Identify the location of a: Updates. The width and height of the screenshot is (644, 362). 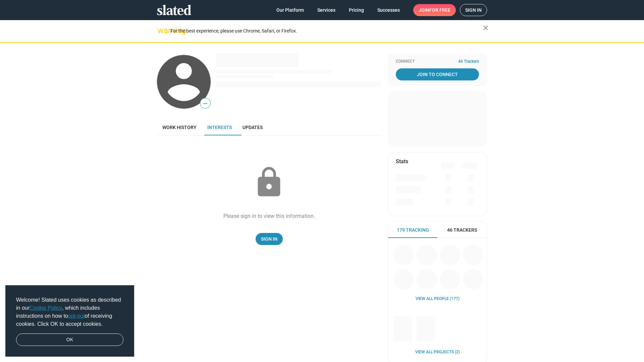
(253, 127).